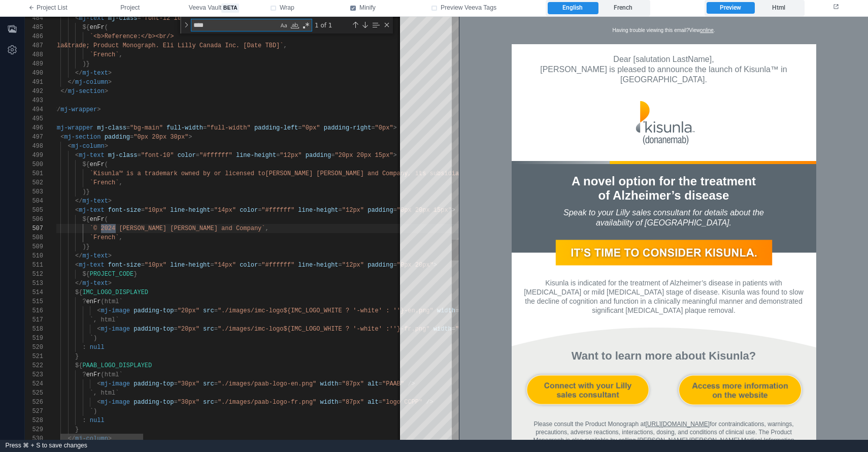 This screenshot has width=868, height=452. I want to click on div: 515, so click(34, 302).